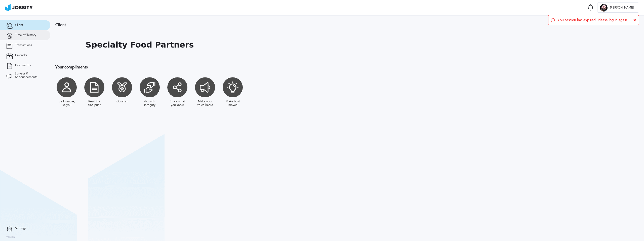  What do you see at coordinates (150, 103) in the screenshot?
I see `div: Act with integrity` at bounding box center [150, 103].